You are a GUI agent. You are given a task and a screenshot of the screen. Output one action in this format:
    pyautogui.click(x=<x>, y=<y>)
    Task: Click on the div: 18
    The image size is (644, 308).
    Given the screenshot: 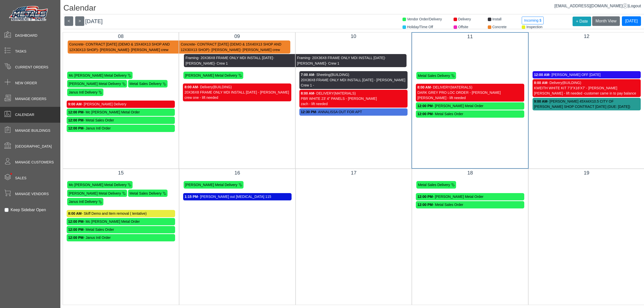 What is the action you would take?
    pyautogui.click(x=470, y=173)
    